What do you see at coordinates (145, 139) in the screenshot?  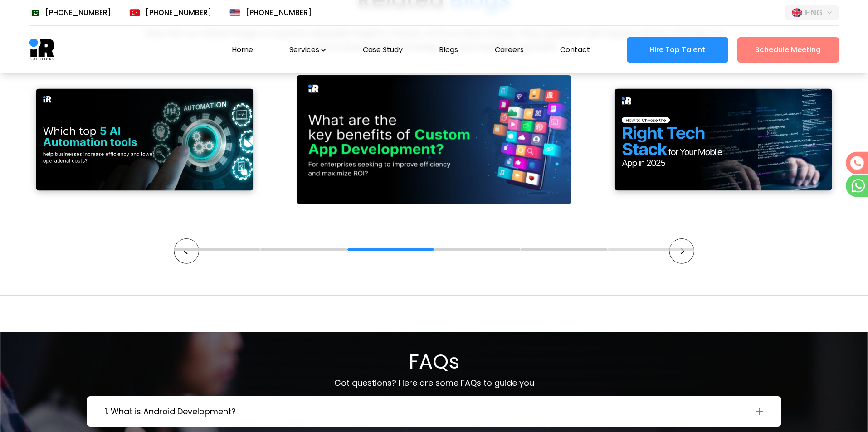 I see `img: qne6j-thumbnail_.webp` at bounding box center [145, 139].